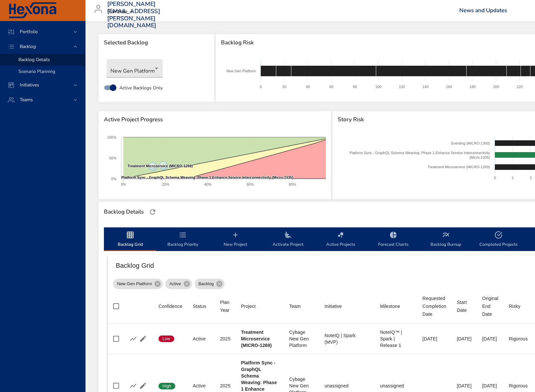  What do you see at coordinates (464, 306) in the screenshot?
I see `span: Start Date` at bounding box center [464, 306].